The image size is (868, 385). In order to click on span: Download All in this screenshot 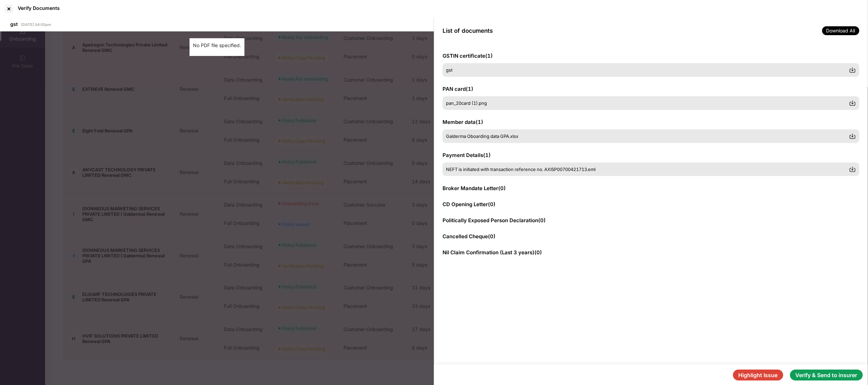, I will do `click(841, 31)`.